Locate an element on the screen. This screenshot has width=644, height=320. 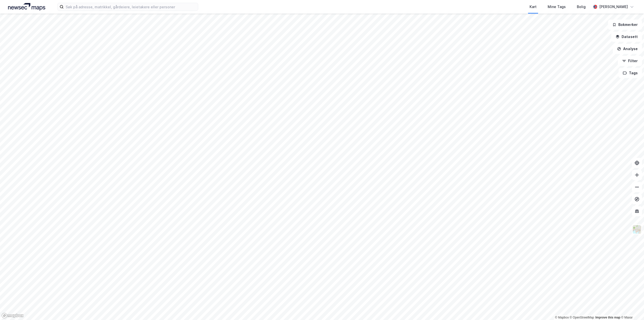
button: Analyse is located at coordinates (627, 49).